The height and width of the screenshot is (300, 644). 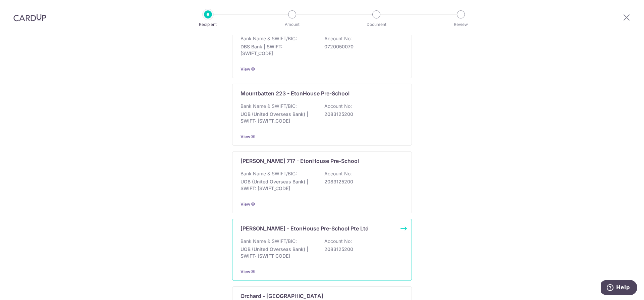 What do you see at coordinates (208, 24) in the screenshot?
I see `p: Recipient` at bounding box center [208, 24].